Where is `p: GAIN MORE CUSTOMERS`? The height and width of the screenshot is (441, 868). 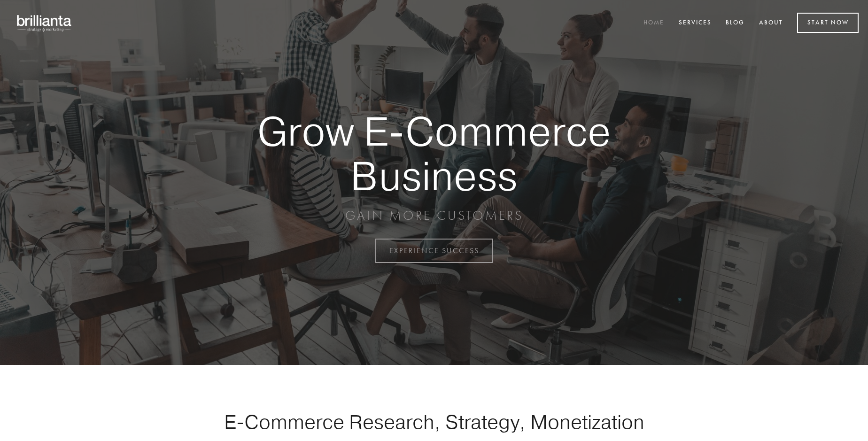
p: GAIN MORE CUSTOMERS is located at coordinates (434, 216).